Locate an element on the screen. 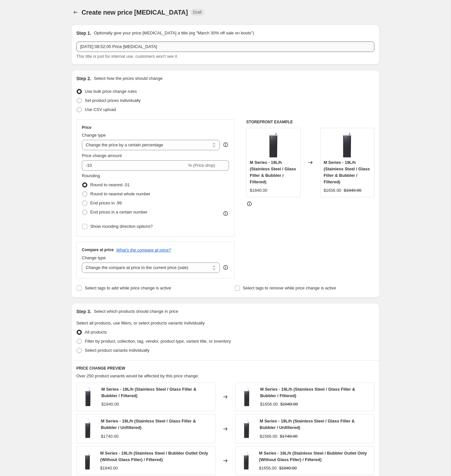 This screenshot has height=476, width=451. h3: Price is located at coordinates (86, 127).